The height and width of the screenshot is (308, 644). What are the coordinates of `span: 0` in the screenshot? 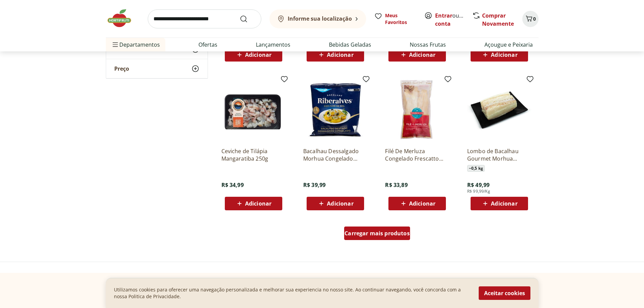 It's located at (534, 19).